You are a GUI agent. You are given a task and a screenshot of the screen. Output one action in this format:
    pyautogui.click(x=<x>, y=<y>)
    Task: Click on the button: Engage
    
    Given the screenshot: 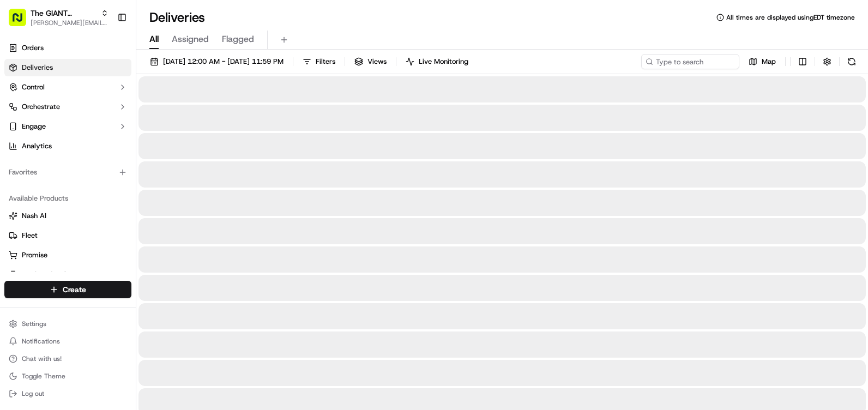 What is the action you would take?
    pyautogui.click(x=67, y=127)
    